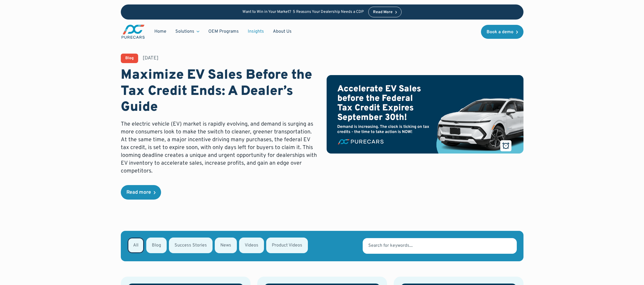  What do you see at coordinates (502, 32) in the screenshot?
I see `a: Book a demo` at bounding box center [502, 32].